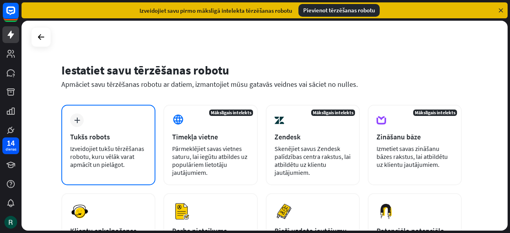 Image resolution: width=510 pixels, height=233 pixels. I want to click on font: Pievienot tērzēšanas robotu, so click(339, 10).